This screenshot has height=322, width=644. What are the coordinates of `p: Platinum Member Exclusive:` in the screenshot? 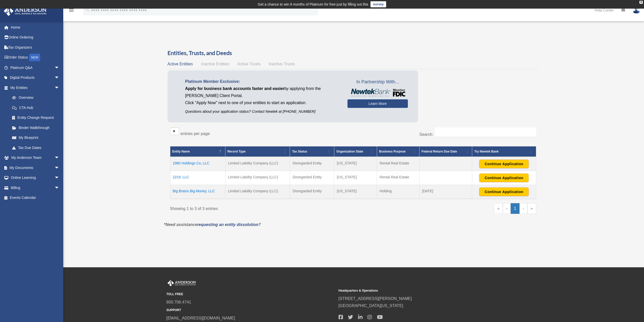 It's located at (262, 82).